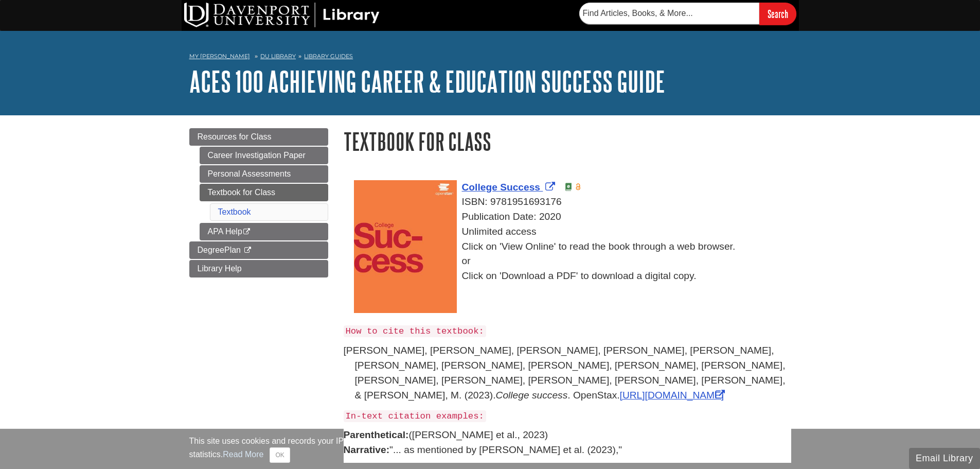  I want to click on img: Open Access, so click(579, 187).